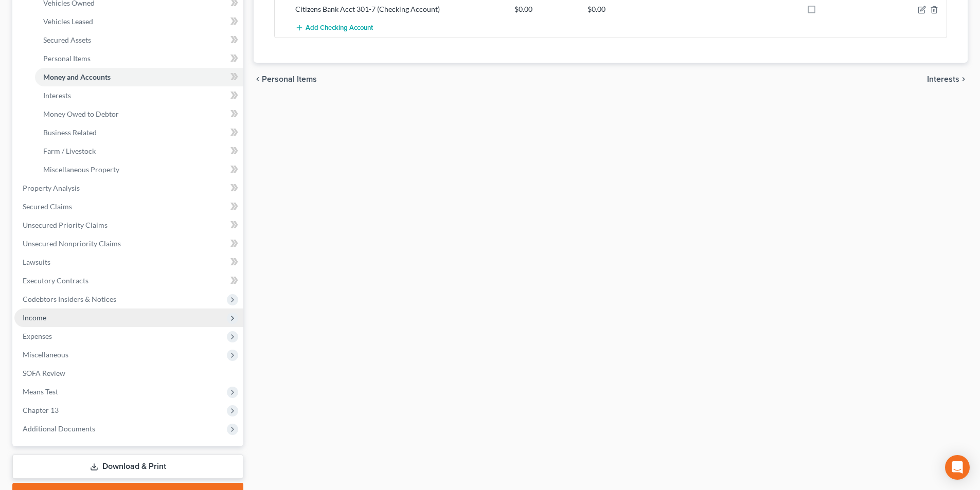  What do you see at coordinates (68, 21) in the screenshot?
I see `span: Vehicles Leased` at bounding box center [68, 21].